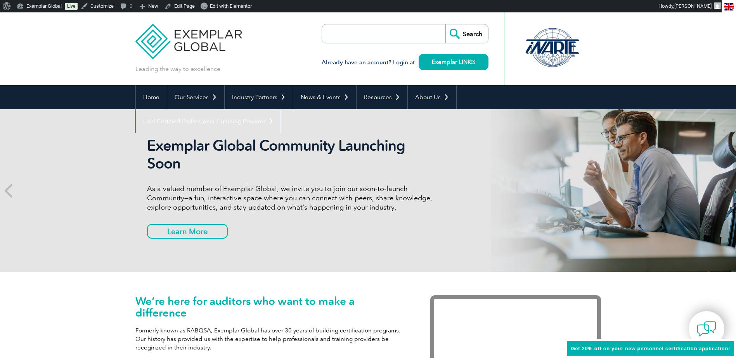 The height and width of the screenshot is (358, 736). What do you see at coordinates (271, 339) in the screenshot?
I see `p: Formerly known as RABQSA, Exemplar Global has over 30 years of building certification programs. O...` at bounding box center [271, 339].